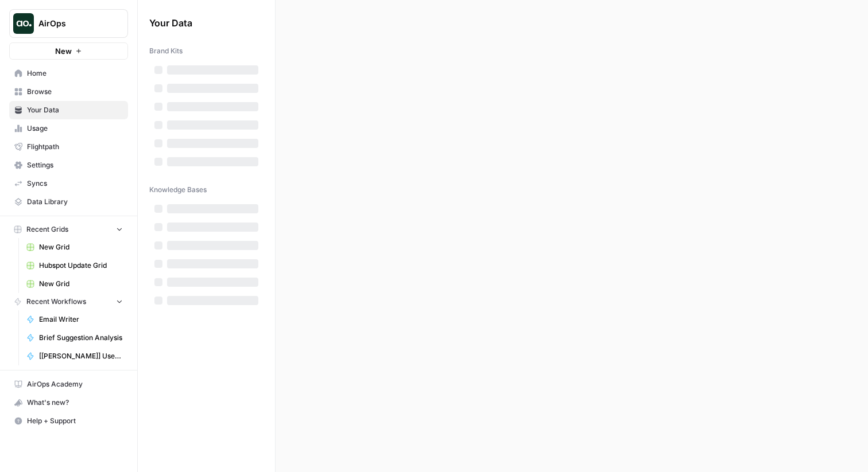 The image size is (868, 472). Describe the element at coordinates (68, 385) in the screenshot. I see `a: AirOps Academy` at that location.